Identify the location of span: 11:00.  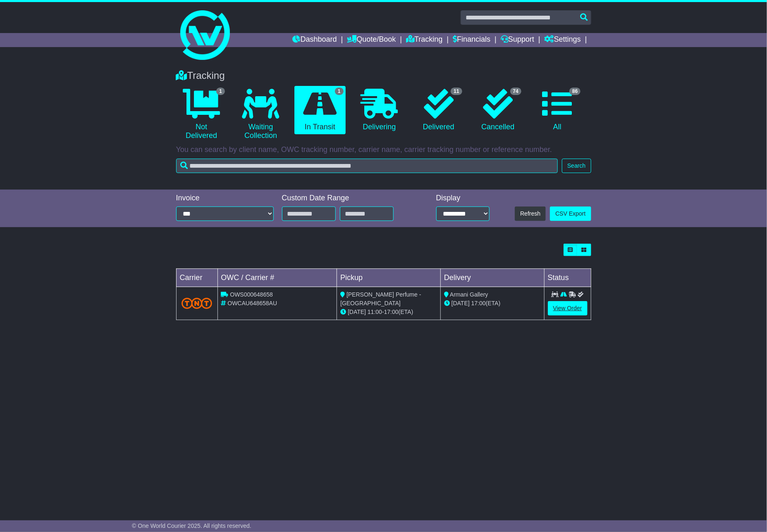
(374, 312).